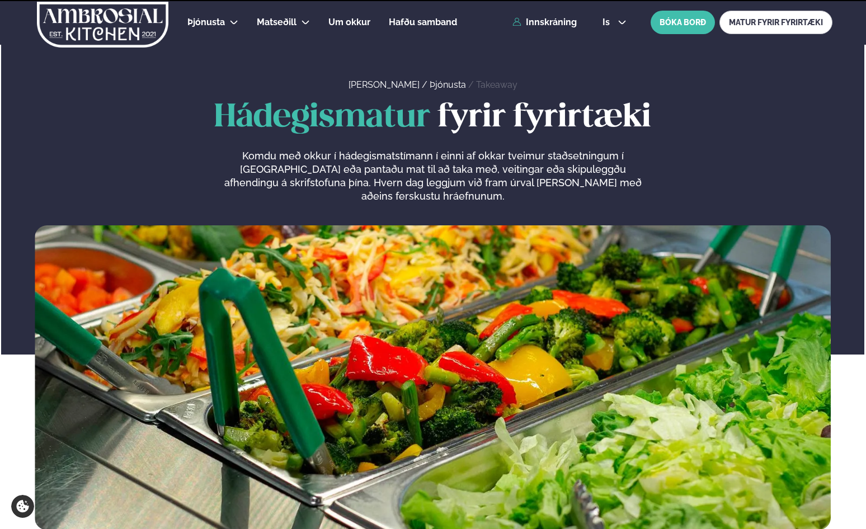 The image size is (866, 529). What do you see at coordinates (322, 118) in the screenshot?
I see `span: Hádegismatur` at bounding box center [322, 118].